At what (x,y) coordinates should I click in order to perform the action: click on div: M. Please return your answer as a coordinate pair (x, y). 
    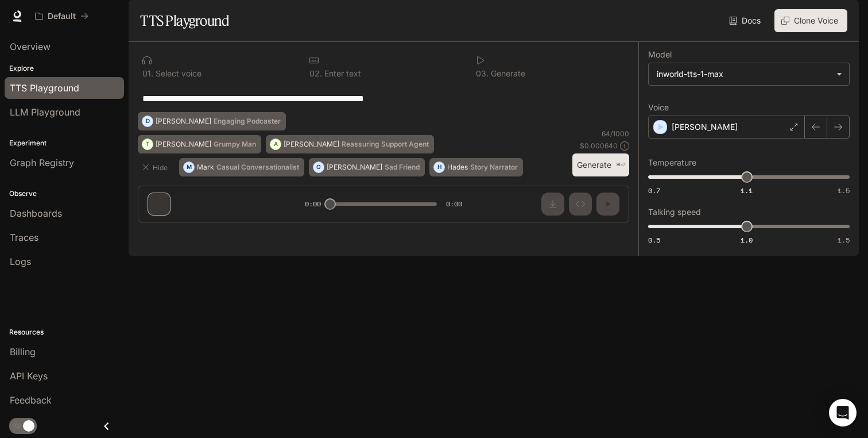
    Looking at the image, I should click on (188, 167).